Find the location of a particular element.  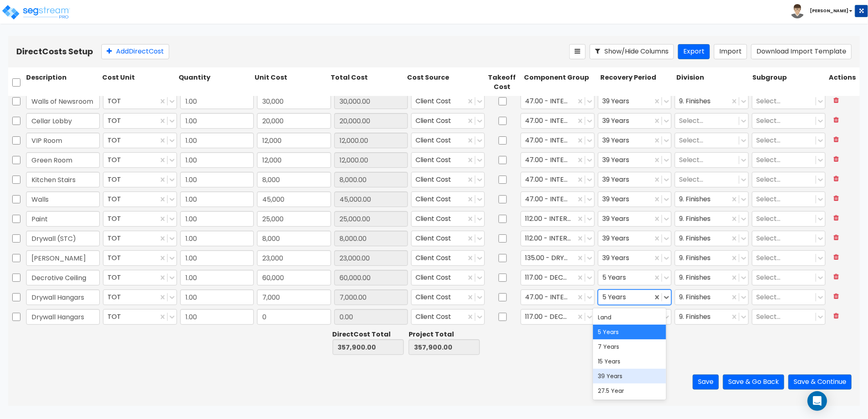

div: Quantity is located at coordinates (215, 82).